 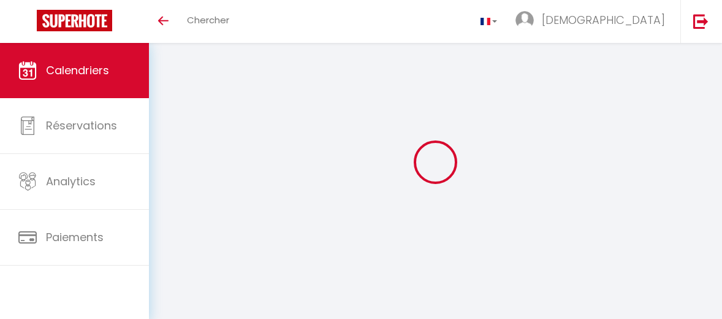 I want to click on img: Super Booking, so click(x=74, y=20).